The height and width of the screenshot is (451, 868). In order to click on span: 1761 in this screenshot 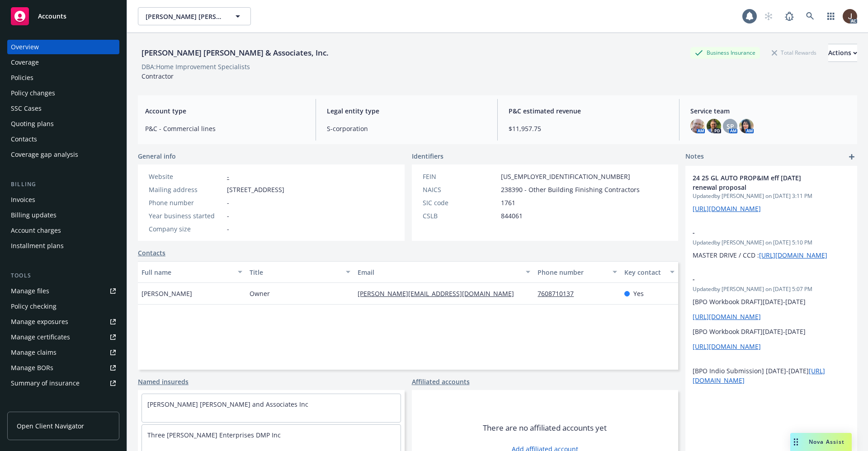, I will do `click(508, 203)`.